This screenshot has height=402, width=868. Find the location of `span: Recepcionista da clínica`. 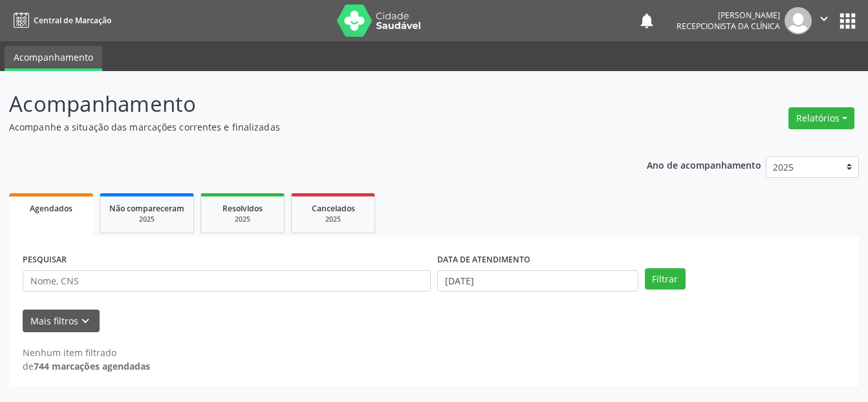

span: Recepcionista da clínica is located at coordinates (728, 26).